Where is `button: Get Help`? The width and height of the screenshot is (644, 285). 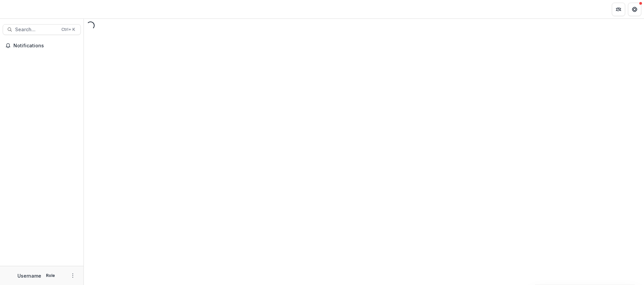 button: Get Help is located at coordinates (635, 9).